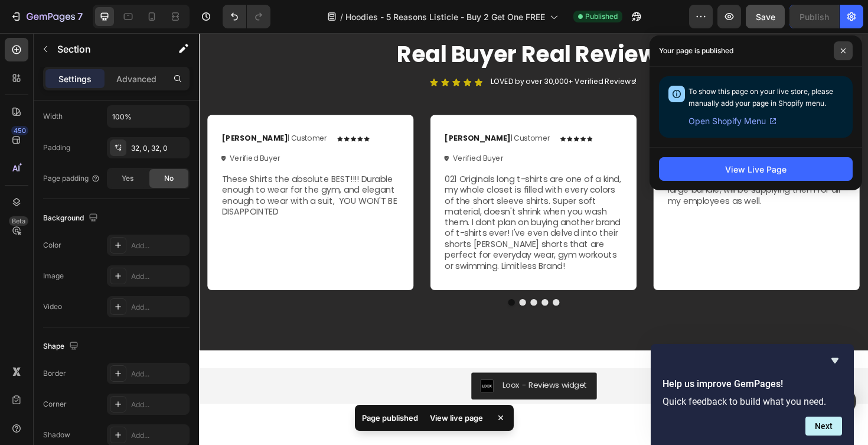 The height and width of the screenshot is (445, 868). What do you see at coordinates (55, 404) in the screenshot?
I see `div: Corner` at bounding box center [55, 404].